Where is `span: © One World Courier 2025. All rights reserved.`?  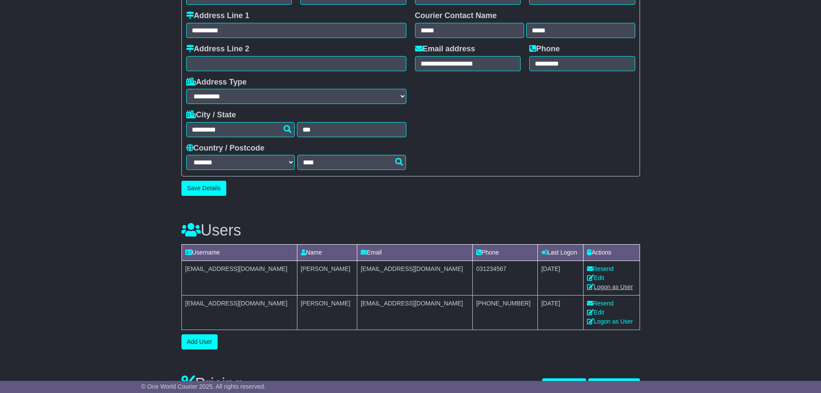
span: © One World Courier 2025. All rights reserved. is located at coordinates (203, 386).